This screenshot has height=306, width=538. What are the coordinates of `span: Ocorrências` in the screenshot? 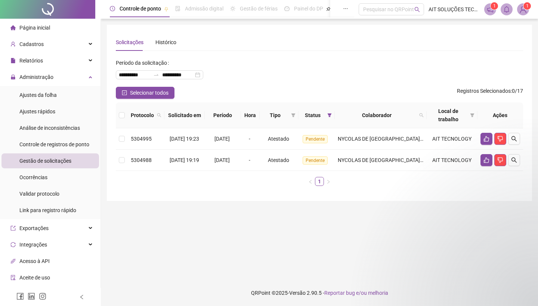 It's located at (33, 177).